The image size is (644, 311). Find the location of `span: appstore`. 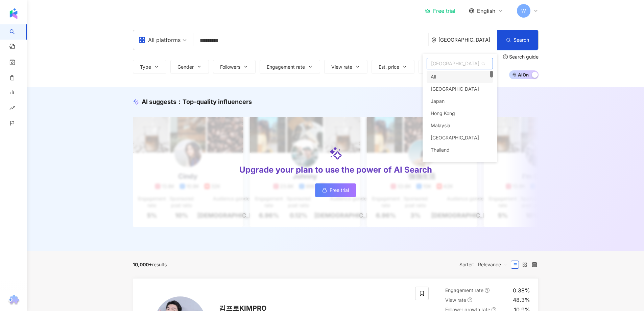

span: appstore is located at coordinates (142, 40).